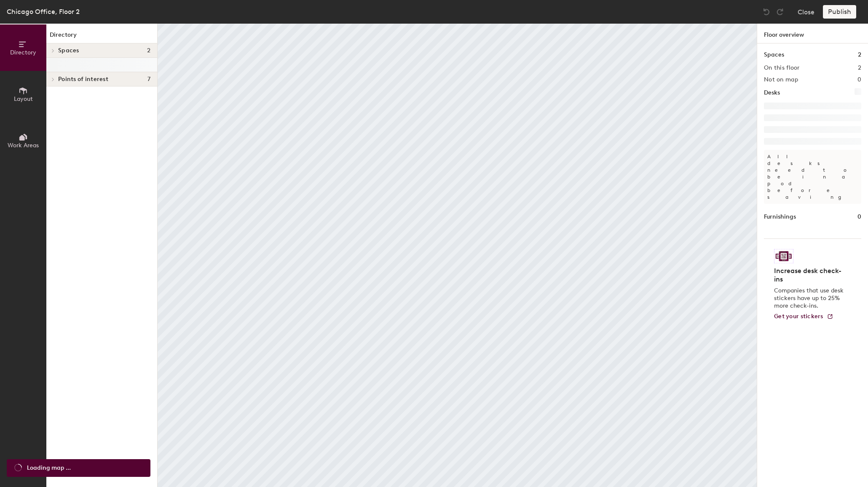 The width and height of the screenshot is (868, 487). Describe the element at coordinates (860, 68) in the screenshot. I see `h2: 2` at that location.